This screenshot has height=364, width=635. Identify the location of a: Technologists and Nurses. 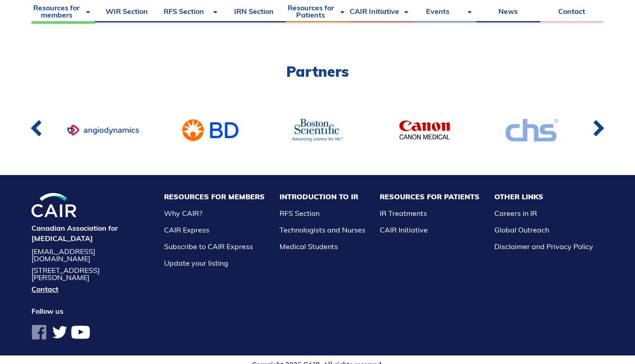
(322, 230).